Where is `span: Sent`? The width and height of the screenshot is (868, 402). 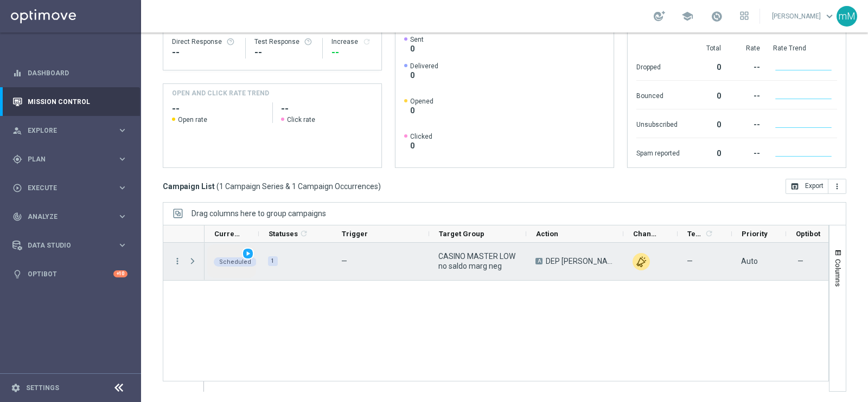 span: Sent is located at coordinates (416, 39).